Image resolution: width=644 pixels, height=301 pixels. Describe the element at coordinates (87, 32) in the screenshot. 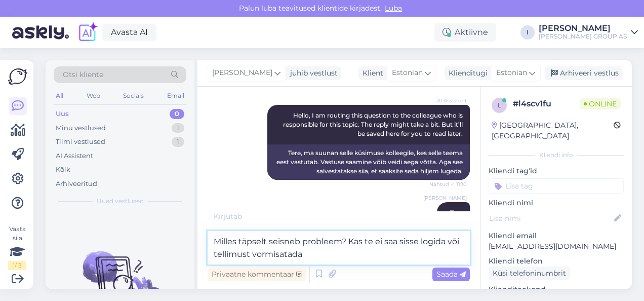

I see `img: explore-ai` at that location.